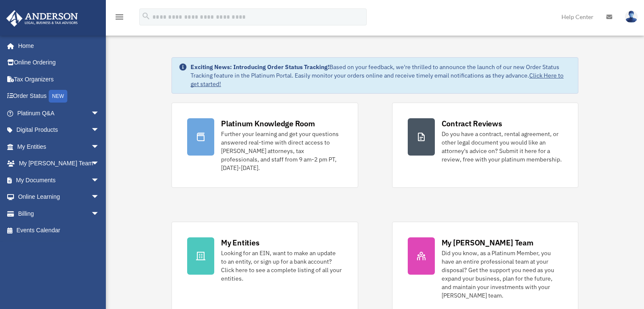 This screenshot has height=309, width=644. What do you see at coordinates (281, 151) in the screenshot?
I see `div: Further your learning and get your questions answered real-time with direct access to [PERSON_NAM...` at bounding box center [281, 151].